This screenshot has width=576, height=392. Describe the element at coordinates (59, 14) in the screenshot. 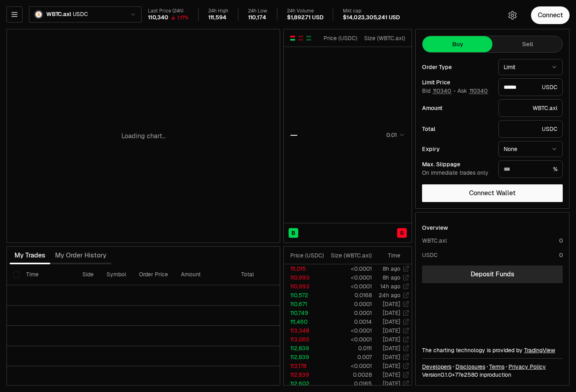

I see `span: WBTC.axl` at that location.